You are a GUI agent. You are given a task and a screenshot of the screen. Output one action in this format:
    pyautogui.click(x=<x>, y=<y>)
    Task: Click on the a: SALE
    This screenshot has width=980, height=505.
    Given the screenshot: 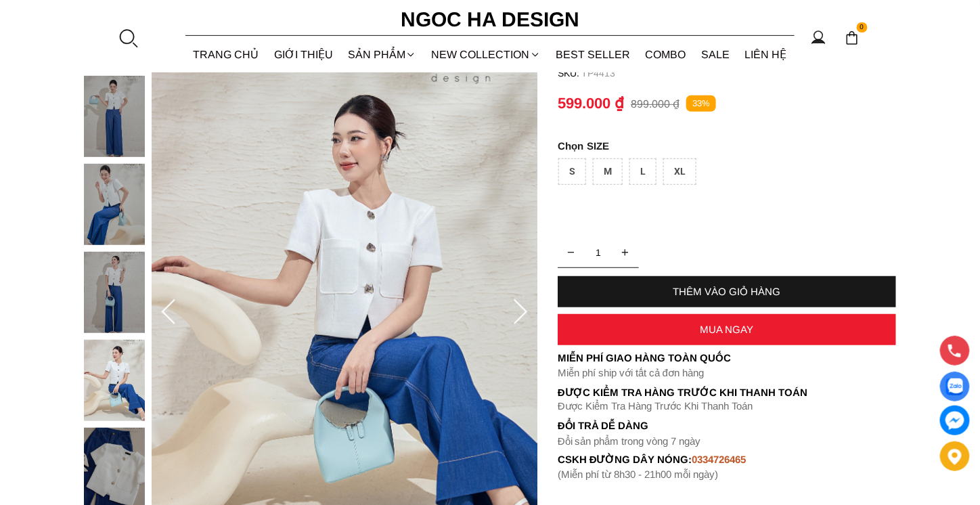 What is the action you would take?
    pyautogui.click(x=715, y=54)
    